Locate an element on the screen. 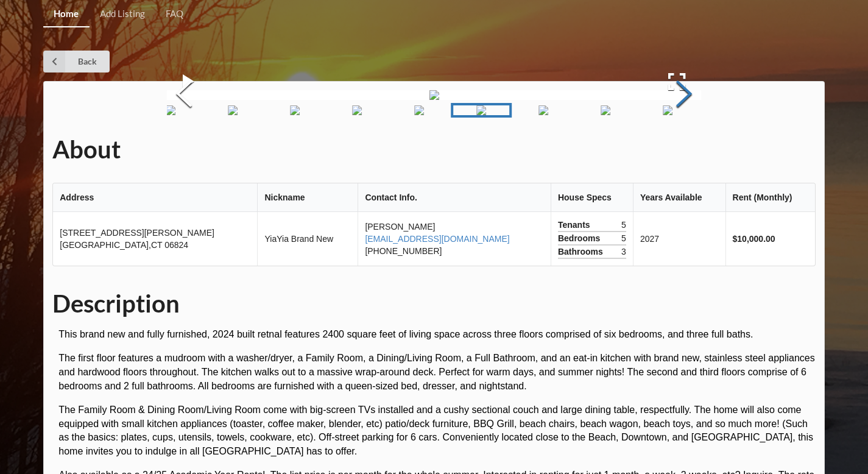  h1: About is located at coordinates (434, 149).